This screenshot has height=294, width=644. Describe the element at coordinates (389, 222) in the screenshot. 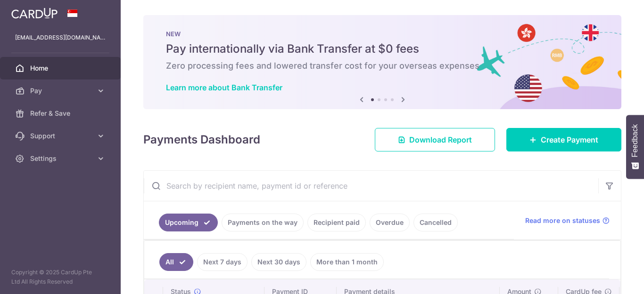

I see `a: Overdue` at that location.